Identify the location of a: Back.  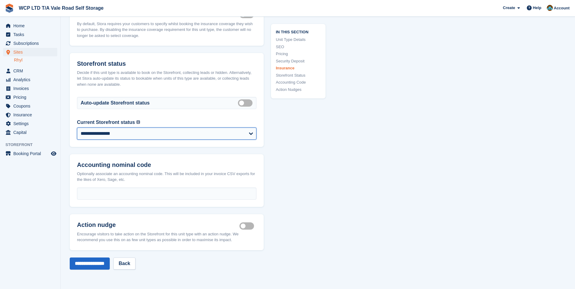
(124, 264).